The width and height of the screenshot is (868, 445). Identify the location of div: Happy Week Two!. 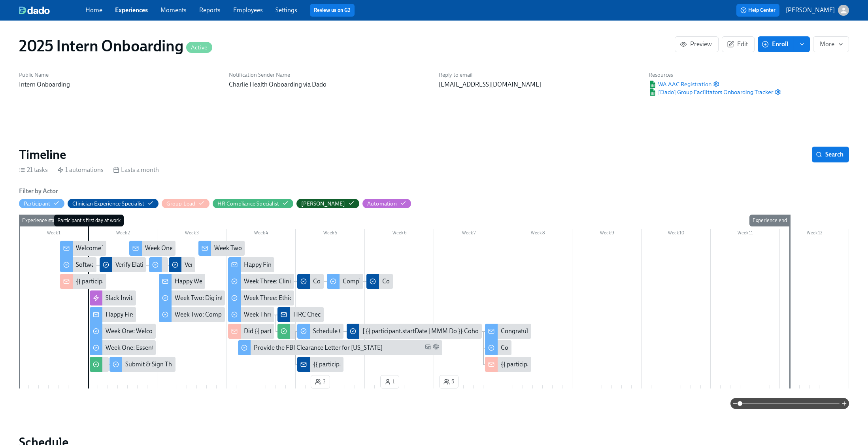
(199, 282).